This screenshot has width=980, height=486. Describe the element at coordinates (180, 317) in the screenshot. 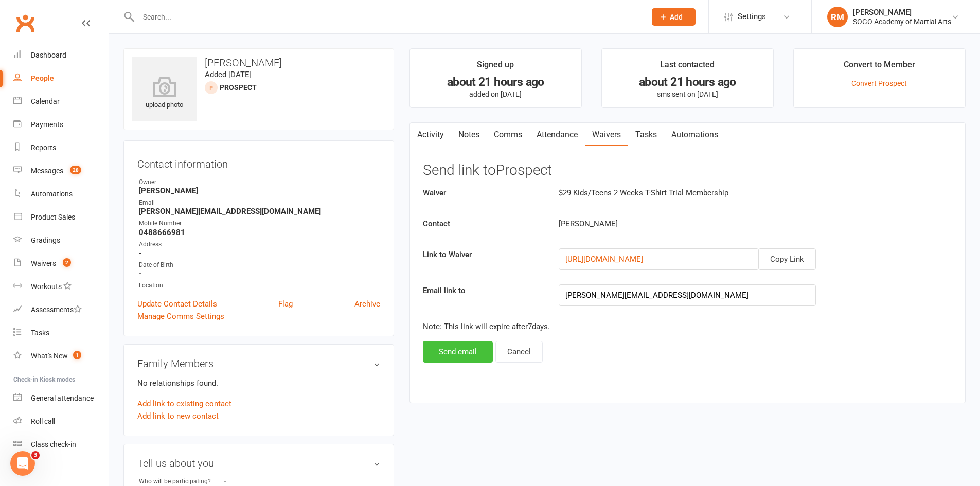

I see `a: Manage Comms Settings` at that location.